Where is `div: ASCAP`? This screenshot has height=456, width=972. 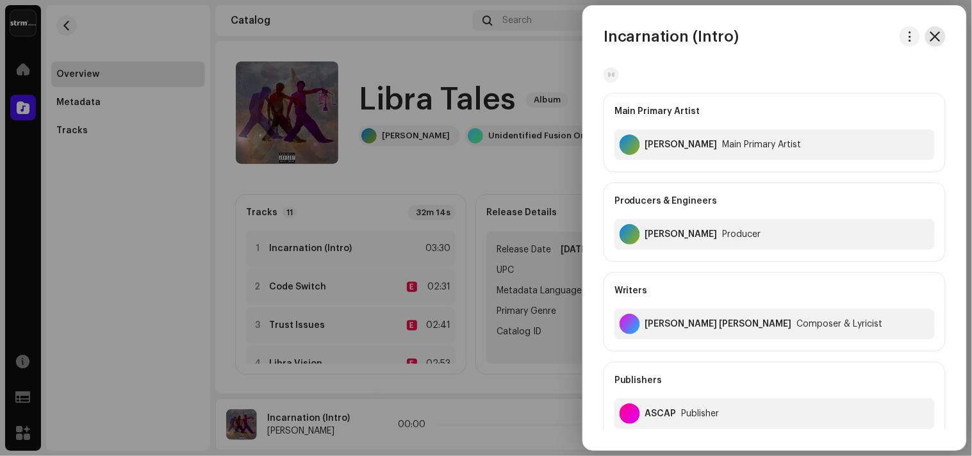
div: ASCAP is located at coordinates (661, 414).